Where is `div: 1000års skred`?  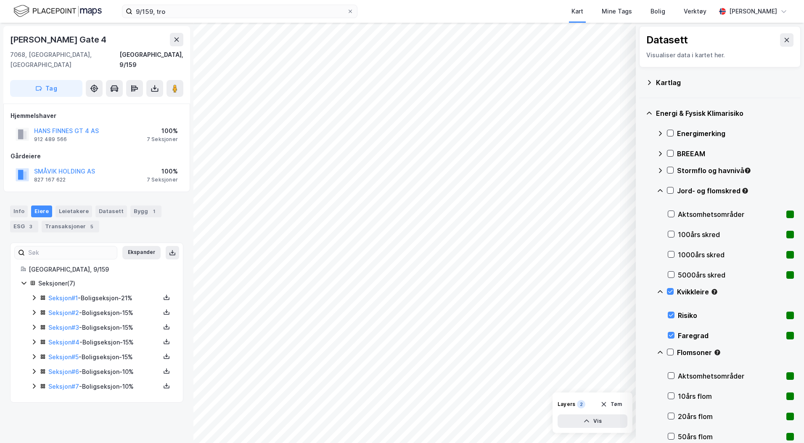
div: 1000års skred is located at coordinates (731, 255).